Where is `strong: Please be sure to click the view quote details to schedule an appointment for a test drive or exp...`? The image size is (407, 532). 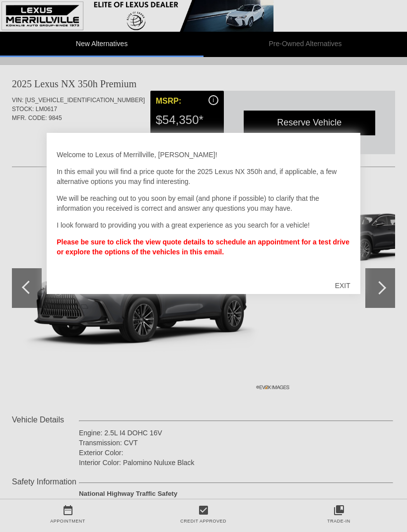 strong: Please be sure to click the view quote details to schedule an appointment for a test drive or exp... is located at coordinates (203, 247).